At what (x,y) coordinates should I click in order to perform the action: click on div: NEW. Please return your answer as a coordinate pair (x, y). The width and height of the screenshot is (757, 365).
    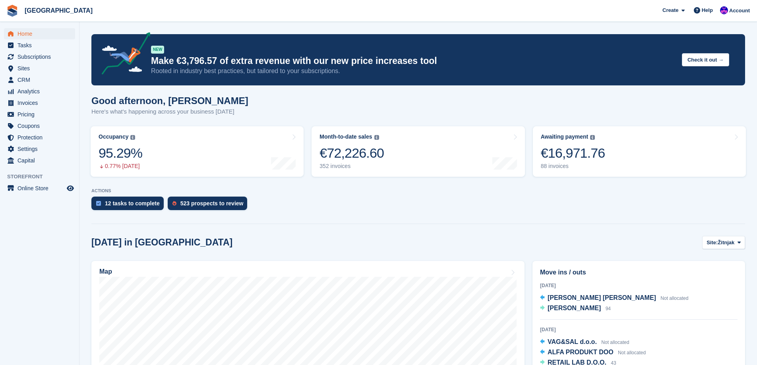
    Looking at the image, I should click on (157, 50).